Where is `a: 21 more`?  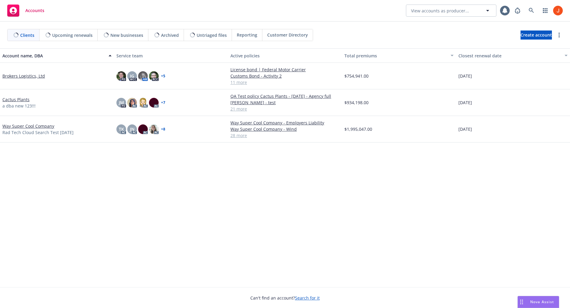 a: 21 more is located at coordinates (285, 109).